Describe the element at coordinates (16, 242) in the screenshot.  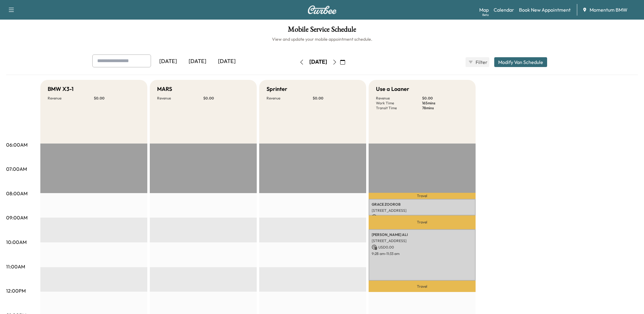
I see `p: 10:00AM` at that location.